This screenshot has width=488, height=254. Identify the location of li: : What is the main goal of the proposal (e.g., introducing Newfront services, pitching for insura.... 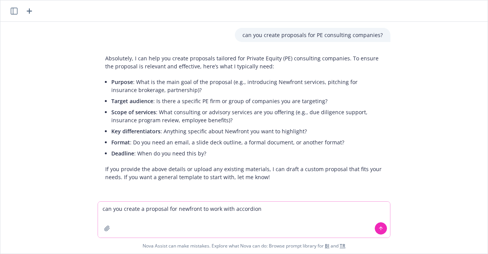
(247, 86).